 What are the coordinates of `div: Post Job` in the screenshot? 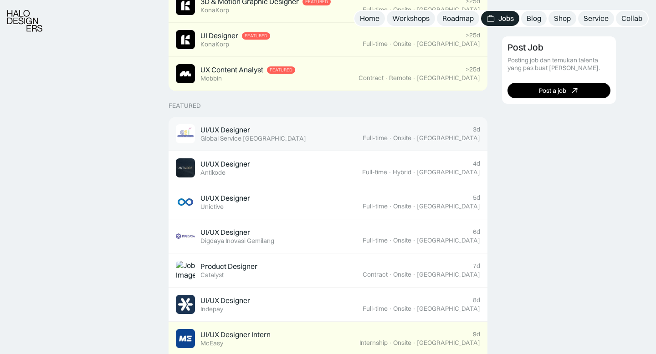 It's located at (525, 47).